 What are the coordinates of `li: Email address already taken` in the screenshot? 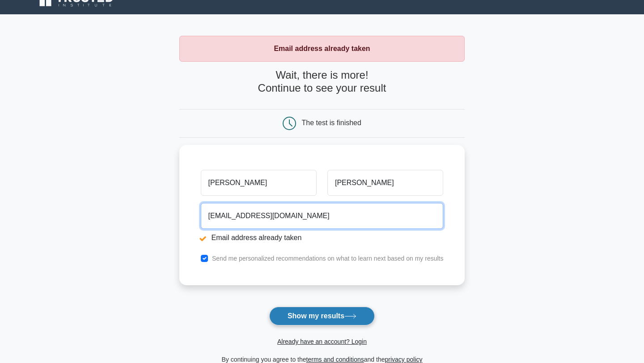 It's located at (322, 238).